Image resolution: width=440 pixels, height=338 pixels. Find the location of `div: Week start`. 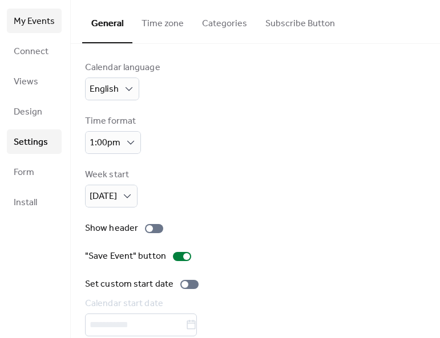

div: Week start is located at coordinates (110, 175).